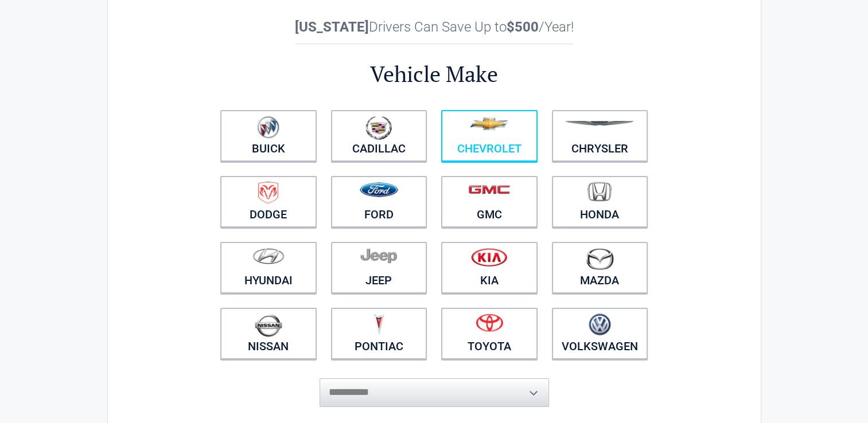 The image size is (868, 423). Describe the element at coordinates (379, 325) in the screenshot. I see `img: pontiac` at that location.